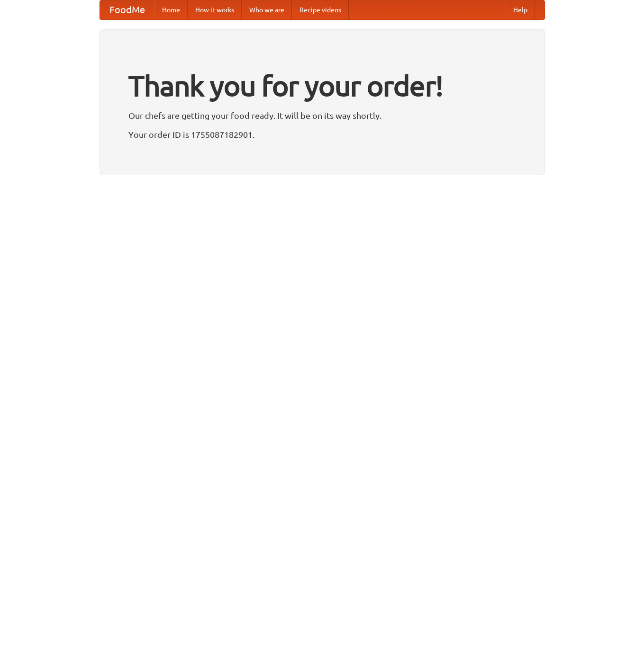 The height and width of the screenshot is (670, 644). What do you see at coordinates (520, 10) in the screenshot?
I see `a: Help` at bounding box center [520, 10].